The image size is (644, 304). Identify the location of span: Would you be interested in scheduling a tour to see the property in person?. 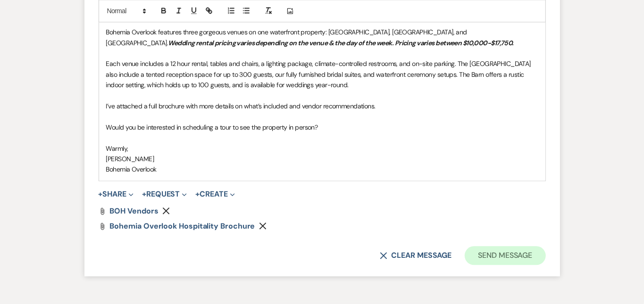
(212, 127).